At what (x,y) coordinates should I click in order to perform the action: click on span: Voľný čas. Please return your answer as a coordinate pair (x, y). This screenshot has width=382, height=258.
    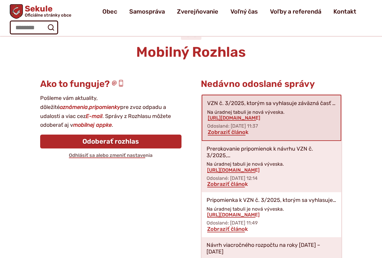
    Looking at the image, I should click on (244, 11).